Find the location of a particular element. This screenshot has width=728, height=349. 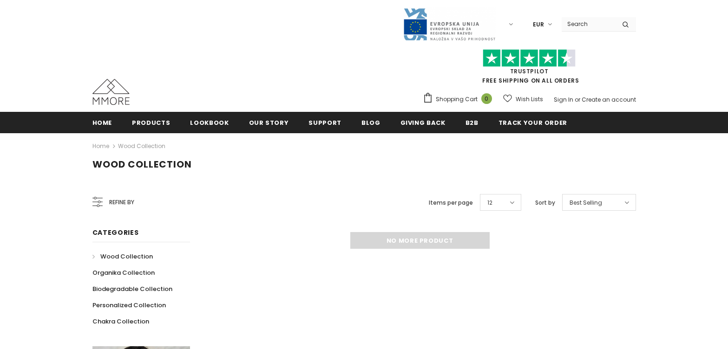

span: Giving back is located at coordinates (423, 123).